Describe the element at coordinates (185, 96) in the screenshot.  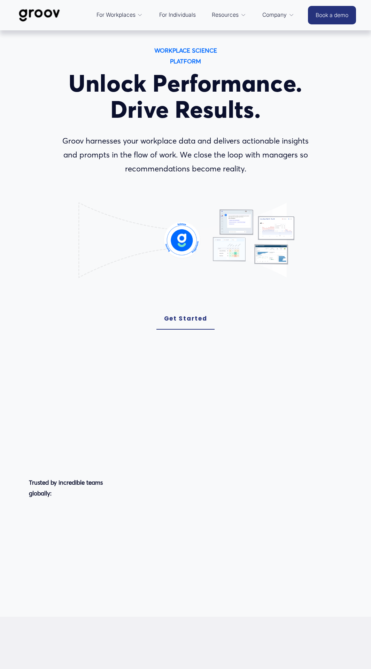
I see `h1: Unlock Performance. Drive Results.` at that location.